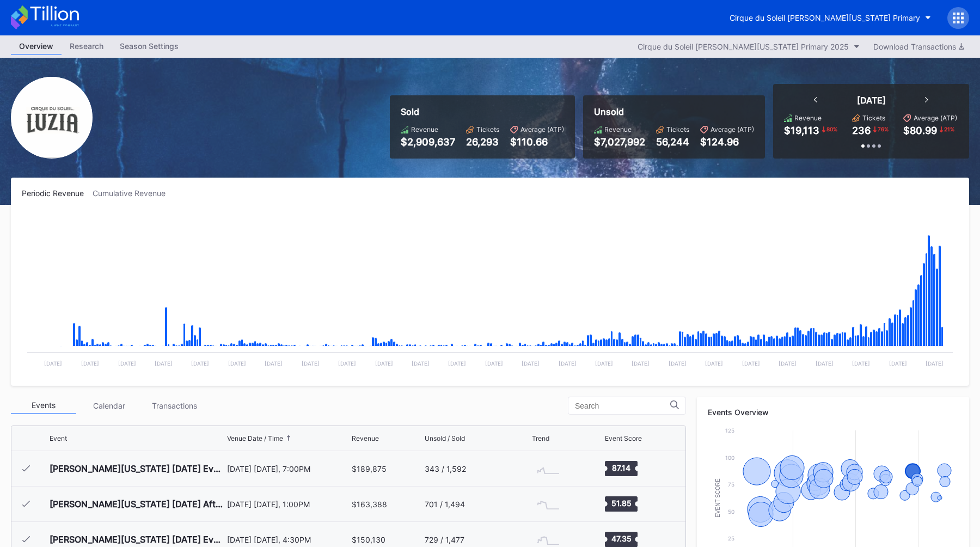  What do you see at coordinates (43, 405) in the screenshot?
I see `div: Events` at bounding box center [43, 405].